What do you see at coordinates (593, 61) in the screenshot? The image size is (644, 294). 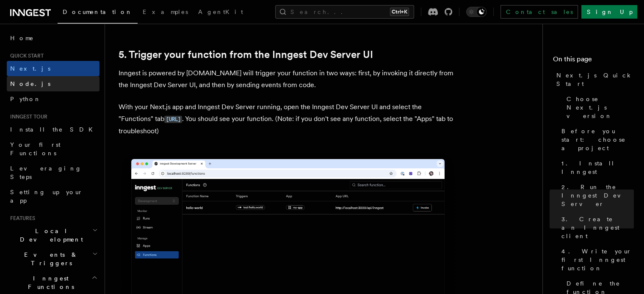 I see `h4: On this page` at bounding box center [593, 61].